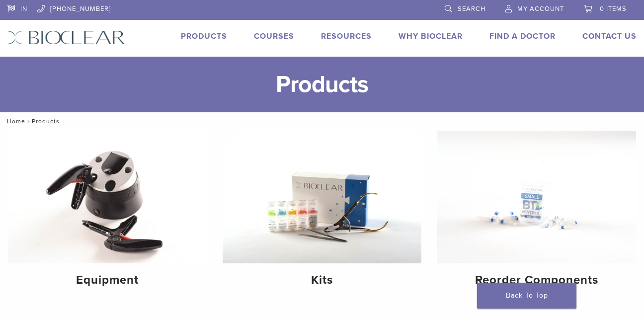  I want to click on a: Reorder Components, so click(537, 213).